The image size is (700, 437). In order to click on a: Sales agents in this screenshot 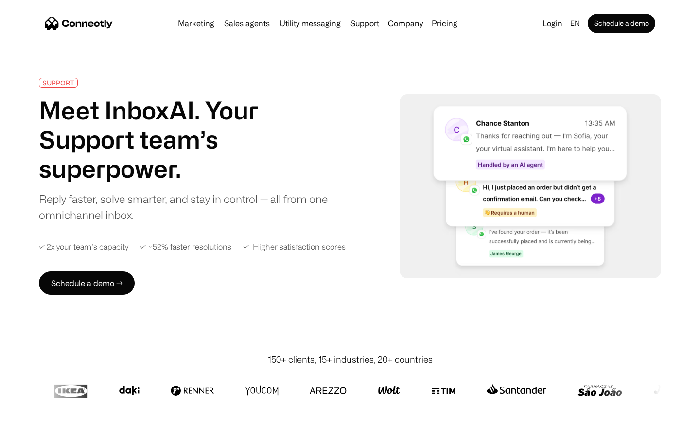, I will do `click(247, 23)`.